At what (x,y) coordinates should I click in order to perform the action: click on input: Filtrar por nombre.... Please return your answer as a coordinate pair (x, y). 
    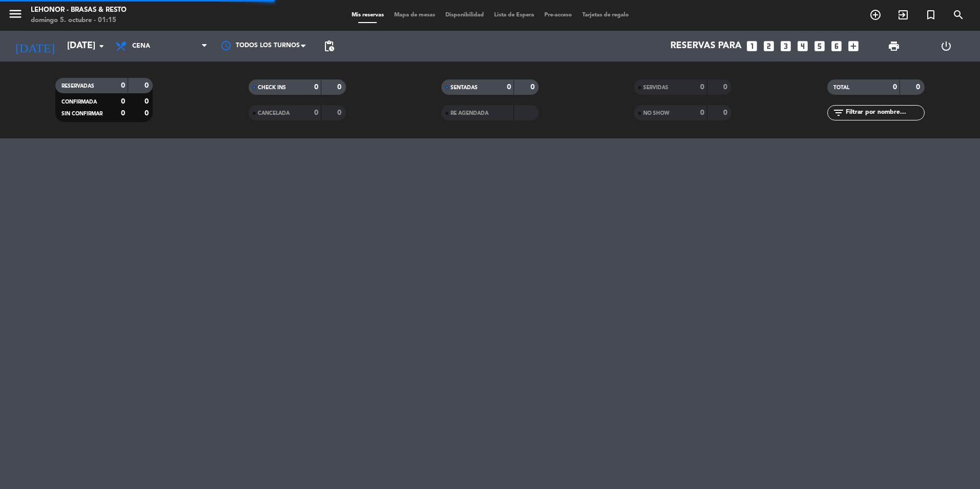
    Looking at the image, I should click on (884, 112).